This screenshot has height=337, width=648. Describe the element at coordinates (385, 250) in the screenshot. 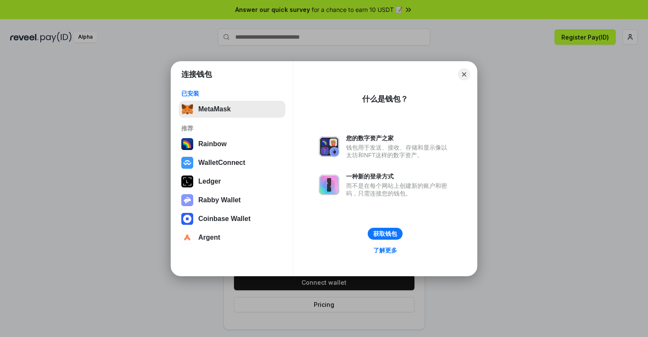

I see `div: 了解更多` at that location.